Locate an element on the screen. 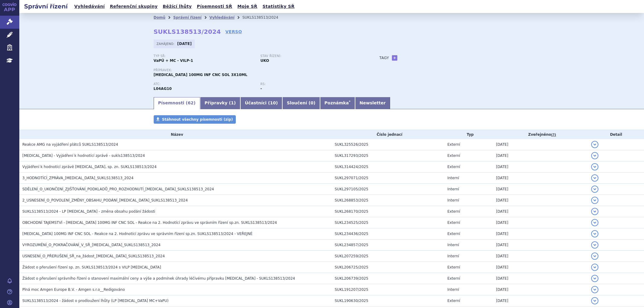 The image size is (644, 308). span: Reakce AMG na vyjádření plátců SUKLS138513/2024 is located at coordinates (70, 144).